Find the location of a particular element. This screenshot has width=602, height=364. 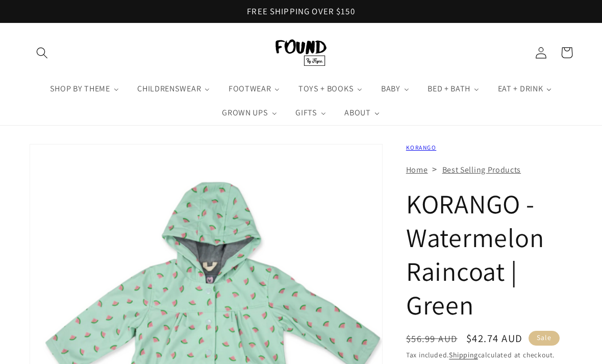

span: $42.74 AUD is located at coordinates (494, 337).